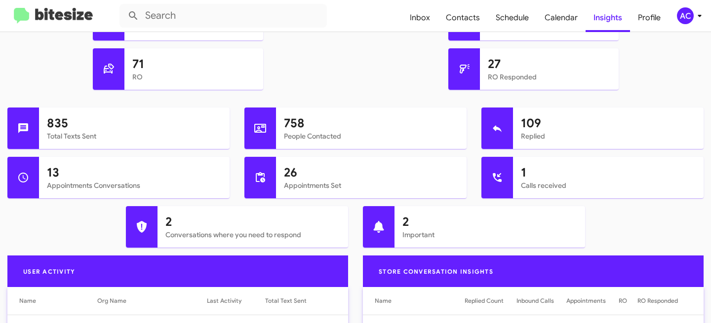  I want to click on span: Insights, so click(608, 18).